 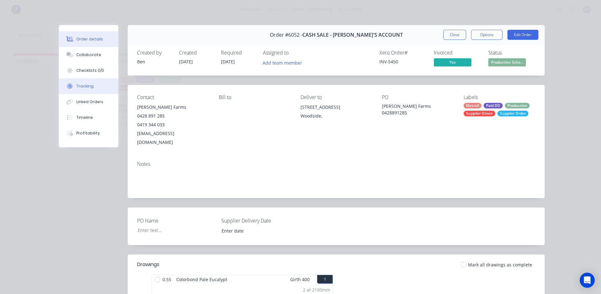 What do you see at coordinates (260, 220) in the screenshot?
I see `label: Supplier Delivery Date` at bounding box center [260, 220].